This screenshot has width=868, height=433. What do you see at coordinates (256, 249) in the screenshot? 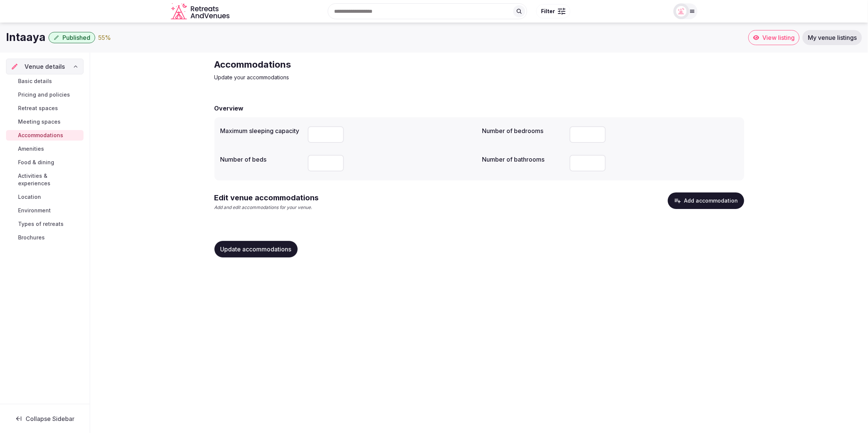
I see `button: Update accommodations` at bounding box center [256, 249].